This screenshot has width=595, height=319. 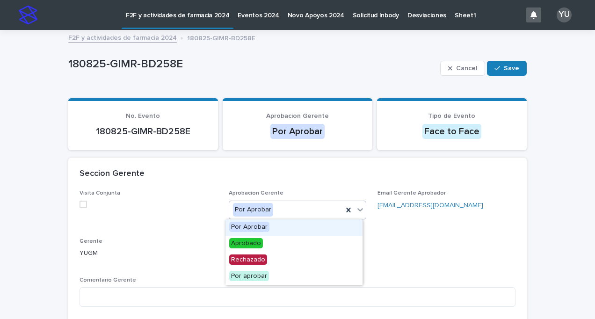 What do you see at coordinates (112, 174) in the screenshot?
I see `h2: Seccion Gerente` at bounding box center [112, 174].